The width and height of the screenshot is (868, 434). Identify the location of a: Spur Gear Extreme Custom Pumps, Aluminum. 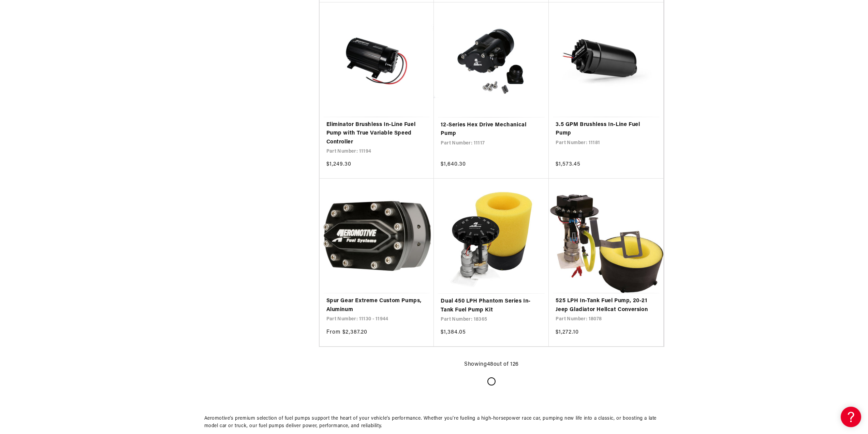
(377, 305).